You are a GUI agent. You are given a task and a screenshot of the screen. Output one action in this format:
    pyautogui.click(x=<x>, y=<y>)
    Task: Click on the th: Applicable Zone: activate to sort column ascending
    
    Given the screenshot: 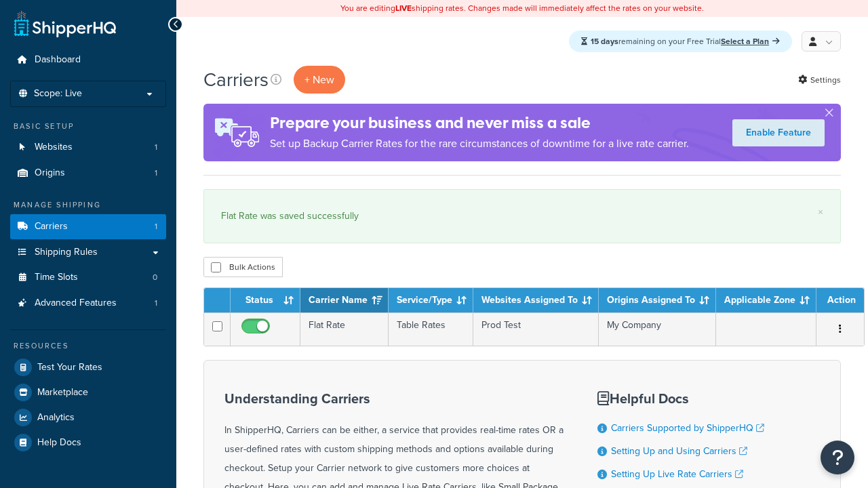 What is the action you would take?
    pyautogui.click(x=766, y=300)
    